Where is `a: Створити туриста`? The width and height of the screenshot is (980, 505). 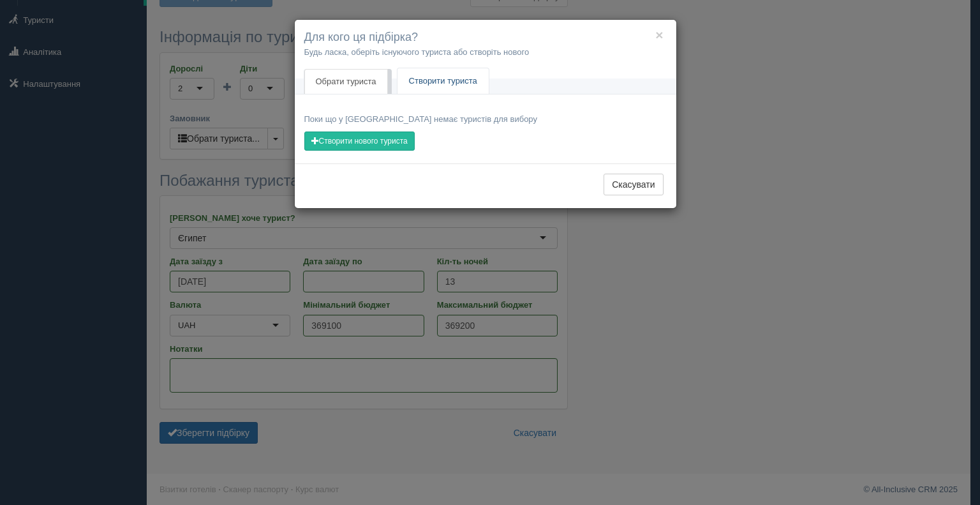 a: Створити туриста is located at coordinates (443, 81).